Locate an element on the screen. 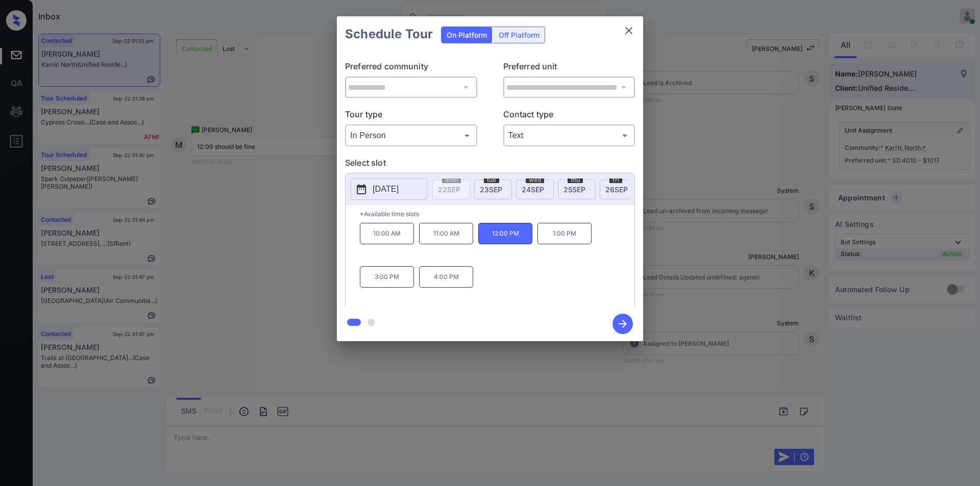 The image size is (980, 486). p: Contact type is located at coordinates (569, 116).